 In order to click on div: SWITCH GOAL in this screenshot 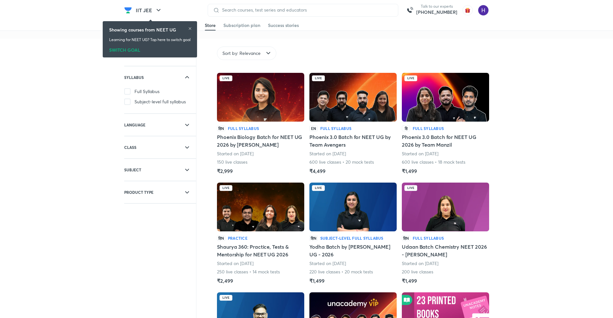, I will do `click(150, 49)`.